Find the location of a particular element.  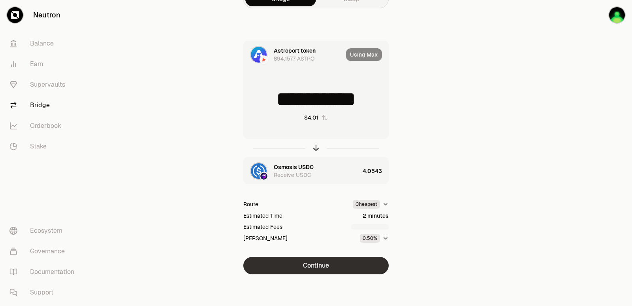

div: Cheapest is located at coordinates (366, 204).